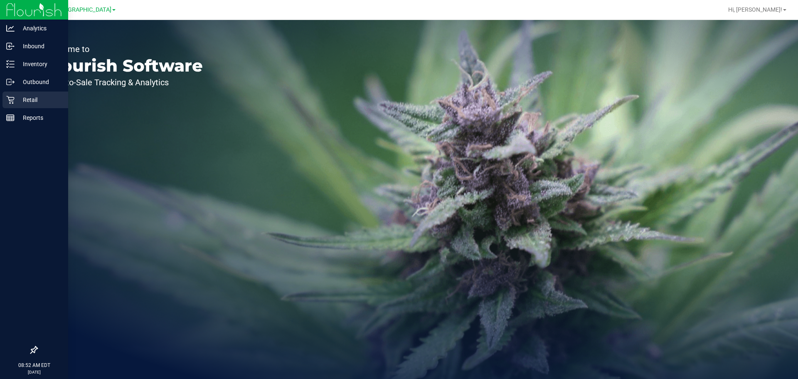  Describe the element at coordinates (10, 46) in the screenshot. I see `inline-svg: Inbound` at that location.